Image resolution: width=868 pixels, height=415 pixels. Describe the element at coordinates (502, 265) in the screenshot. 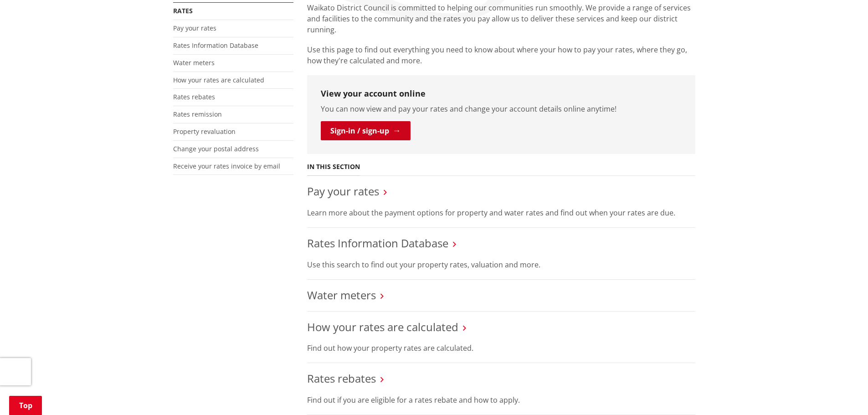

I see `p: Use this search to find out your property rates, valuation and more.` at that location.